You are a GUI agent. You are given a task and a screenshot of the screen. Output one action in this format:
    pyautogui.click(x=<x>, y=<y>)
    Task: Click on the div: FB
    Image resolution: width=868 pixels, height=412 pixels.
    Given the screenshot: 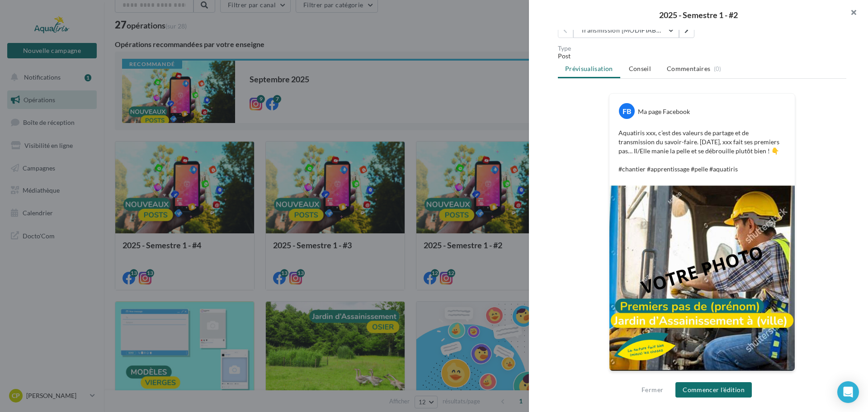 What is the action you would take?
    pyautogui.click(x=627, y=111)
    